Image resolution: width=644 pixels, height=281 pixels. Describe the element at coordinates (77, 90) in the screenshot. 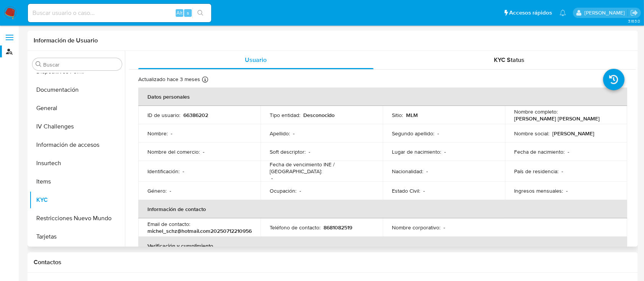

I see `button: Documentación` at that location.